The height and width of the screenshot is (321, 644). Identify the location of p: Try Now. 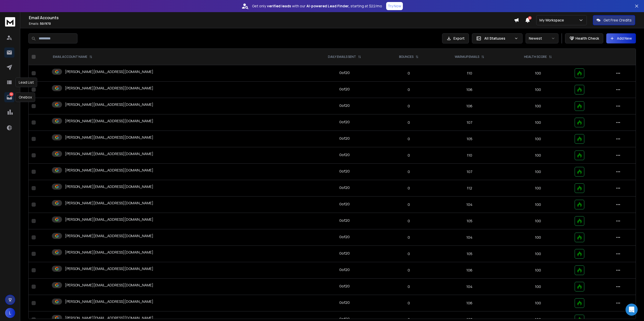
(394, 6).